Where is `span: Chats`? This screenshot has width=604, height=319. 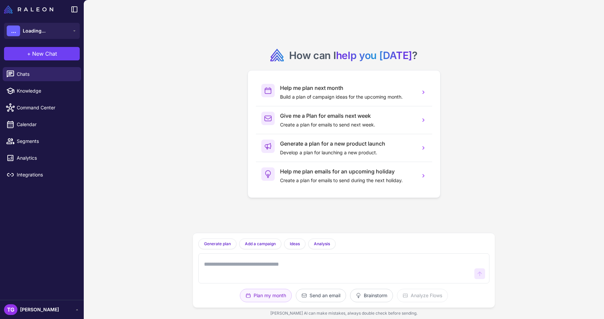 span: Chats is located at coordinates (46, 74).